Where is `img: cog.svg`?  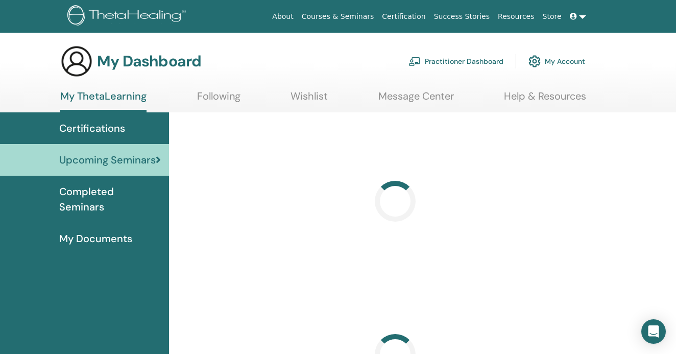 img: cog.svg is located at coordinates (534, 61).